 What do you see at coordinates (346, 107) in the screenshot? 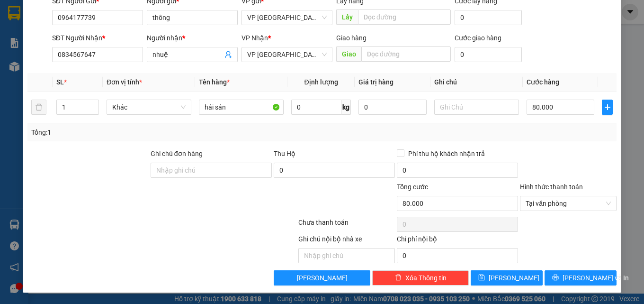
I see `span: kg` at bounding box center [346, 107].